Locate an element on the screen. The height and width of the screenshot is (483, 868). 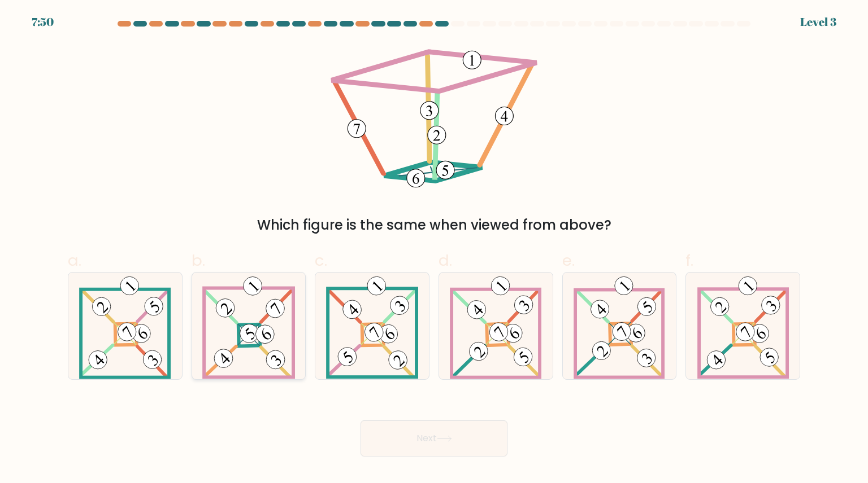
span: e. is located at coordinates (569, 261).